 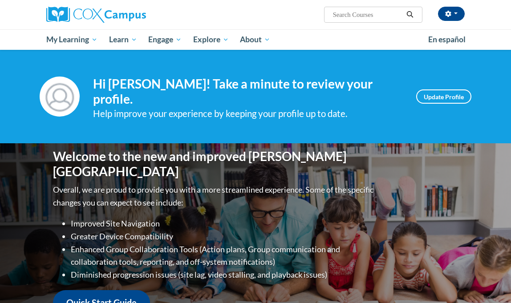 I want to click on a: My Learning, so click(x=72, y=40).